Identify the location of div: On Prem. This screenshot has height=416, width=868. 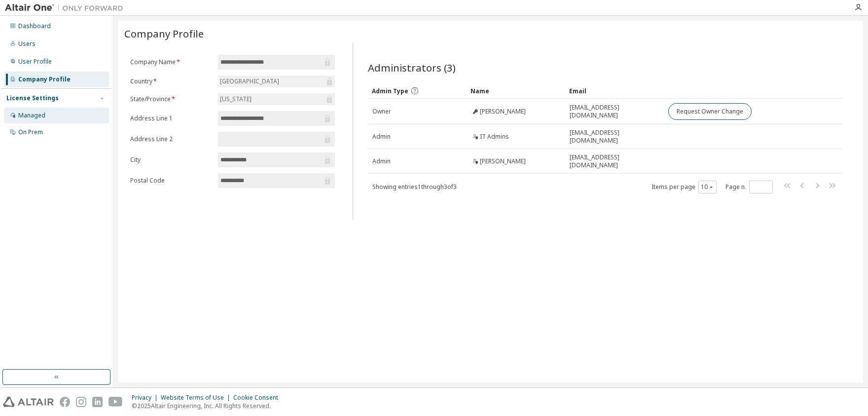
(31, 132).